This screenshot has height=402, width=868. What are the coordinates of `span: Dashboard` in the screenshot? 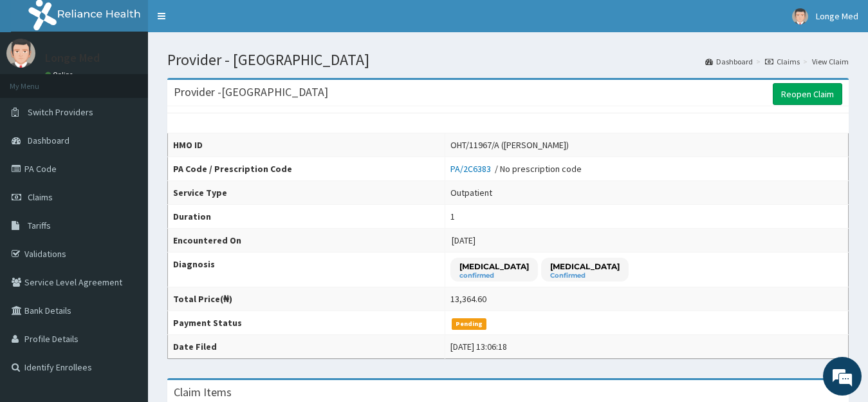 It's located at (48, 141).